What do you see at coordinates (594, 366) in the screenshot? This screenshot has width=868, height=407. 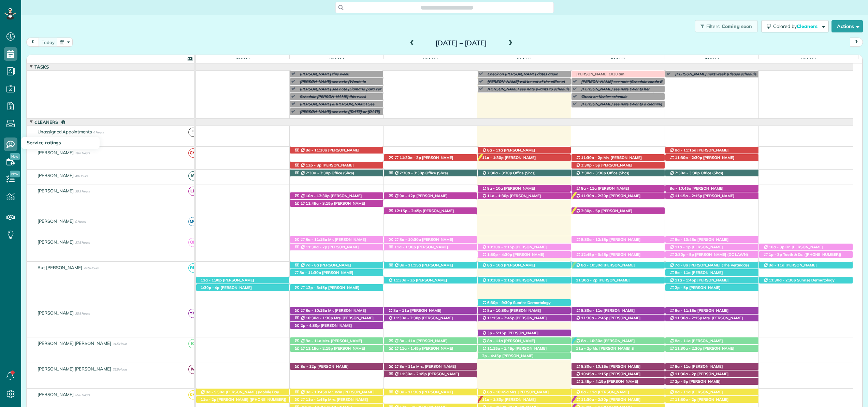 I see `span: 8:30a - 10:15a` at bounding box center [594, 366].